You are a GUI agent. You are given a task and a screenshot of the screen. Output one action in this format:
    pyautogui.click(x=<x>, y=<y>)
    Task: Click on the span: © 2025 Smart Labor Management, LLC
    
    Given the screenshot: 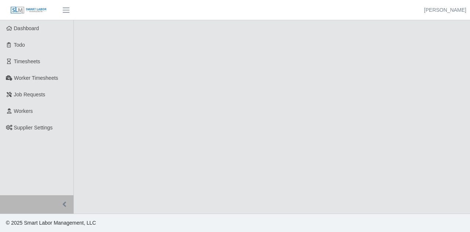 What is the action you would take?
    pyautogui.click(x=51, y=223)
    